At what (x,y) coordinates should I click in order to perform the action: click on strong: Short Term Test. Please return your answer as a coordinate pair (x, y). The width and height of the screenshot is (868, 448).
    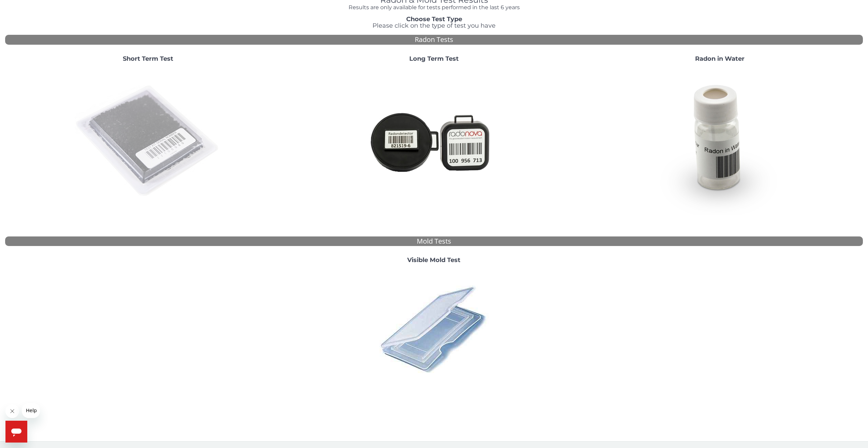
    Looking at the image, I should click on (148, 59).